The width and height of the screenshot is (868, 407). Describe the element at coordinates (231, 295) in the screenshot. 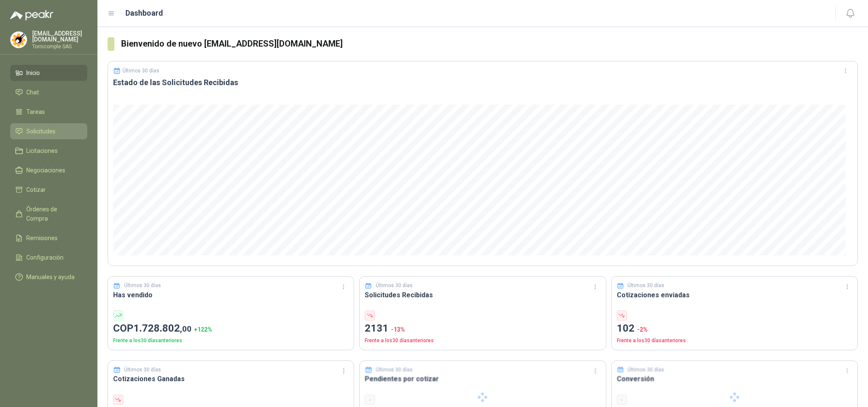

I see `h3: Has vendido` at that location.